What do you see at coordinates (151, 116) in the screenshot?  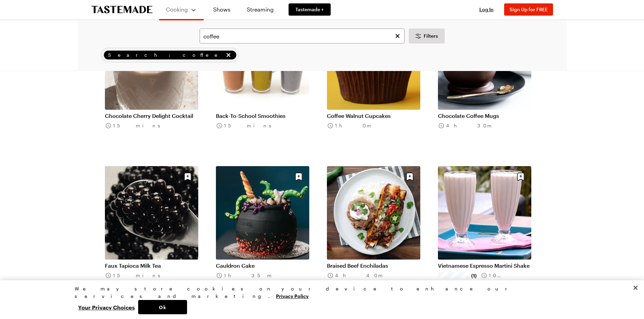 I see `a: Chocolate Cherry Delight Cocktail` at bounding box center [151, 116].